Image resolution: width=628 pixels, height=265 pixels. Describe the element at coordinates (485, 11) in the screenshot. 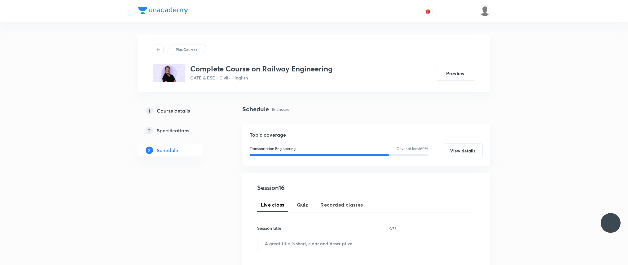

I see `img: krishnakumar J` at that location.